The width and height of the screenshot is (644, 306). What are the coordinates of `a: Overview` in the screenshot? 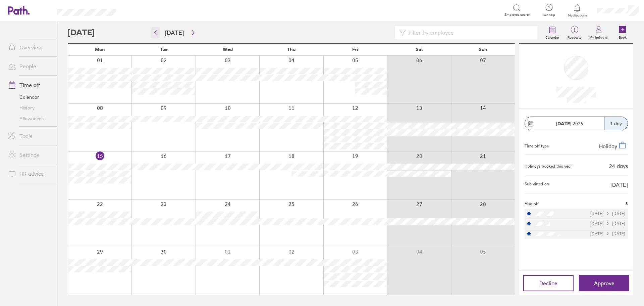 It's located at (29, 47).